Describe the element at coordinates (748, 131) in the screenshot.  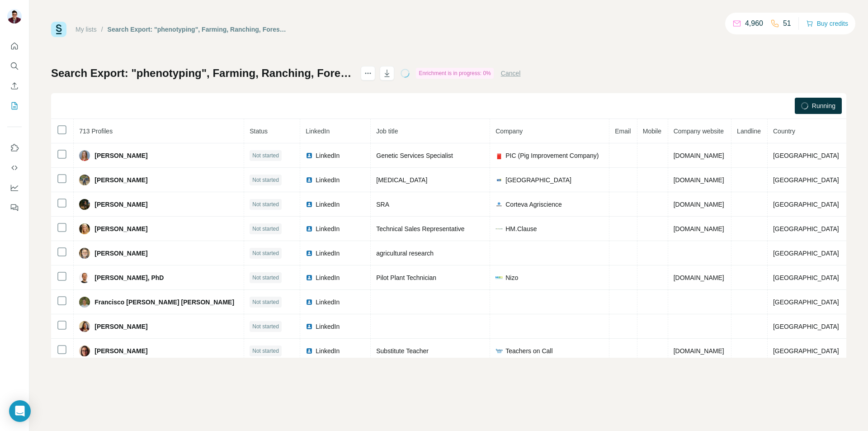
I see `span: Landline` at that location.